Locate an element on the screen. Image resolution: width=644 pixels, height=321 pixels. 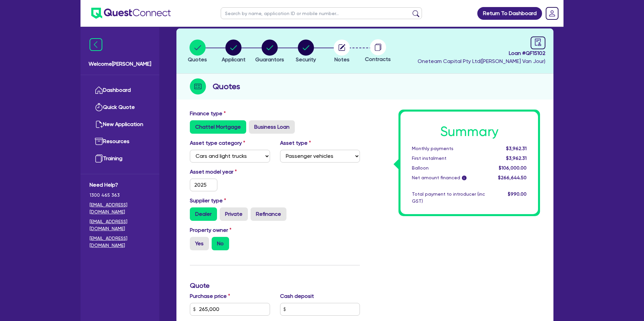
span: i is located at coordinates (465, 178).